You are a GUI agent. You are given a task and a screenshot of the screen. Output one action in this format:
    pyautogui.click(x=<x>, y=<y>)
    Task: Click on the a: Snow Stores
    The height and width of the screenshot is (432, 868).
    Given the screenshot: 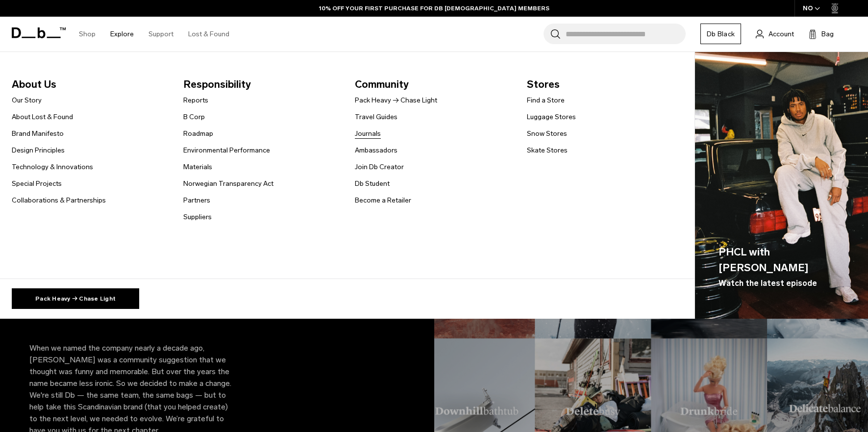 What is the action you would take?
    pyautogui.click(x=547, y=133)
    